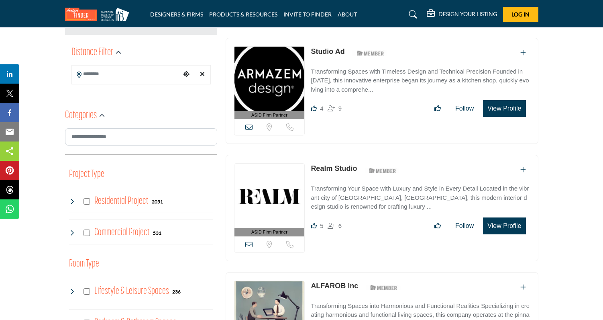 The width and height of the screenshot is (603, 320). What do you see at coordinates (340, 225) in the screenshot?
I see `span: 6` at bounding box center [340, 225].